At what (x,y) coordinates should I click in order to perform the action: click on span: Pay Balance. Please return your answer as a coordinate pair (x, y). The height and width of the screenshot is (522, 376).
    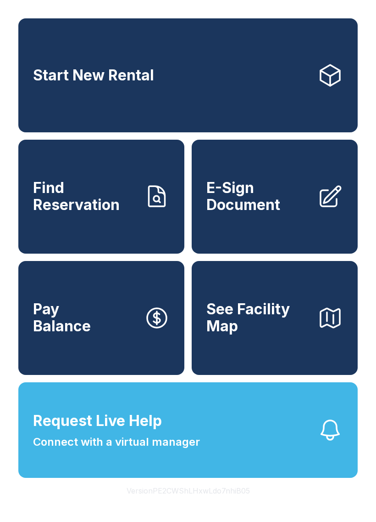
    Looking at the image, I should click on (62, 317).